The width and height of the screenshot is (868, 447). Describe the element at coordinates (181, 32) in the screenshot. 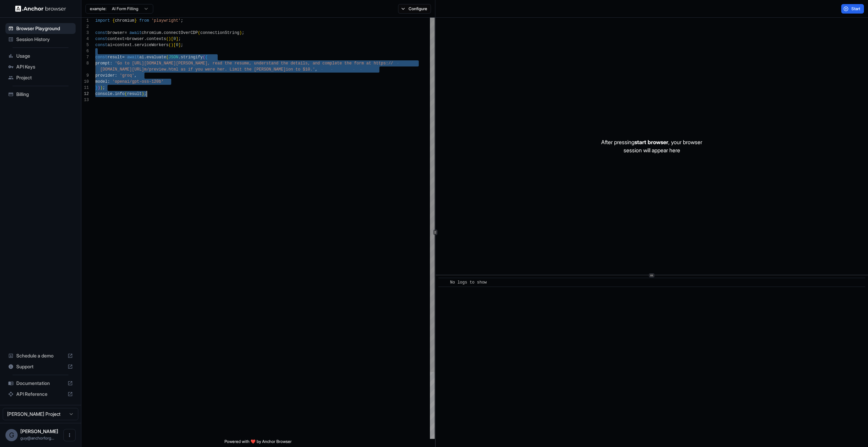

I see `span: connectOverCDP` at that location.